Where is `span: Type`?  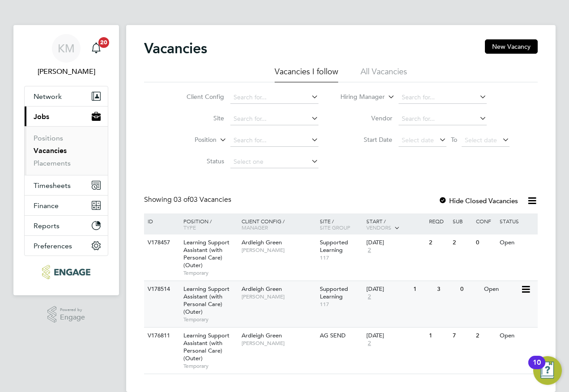 span: Type is located at coordinates (190, 227).